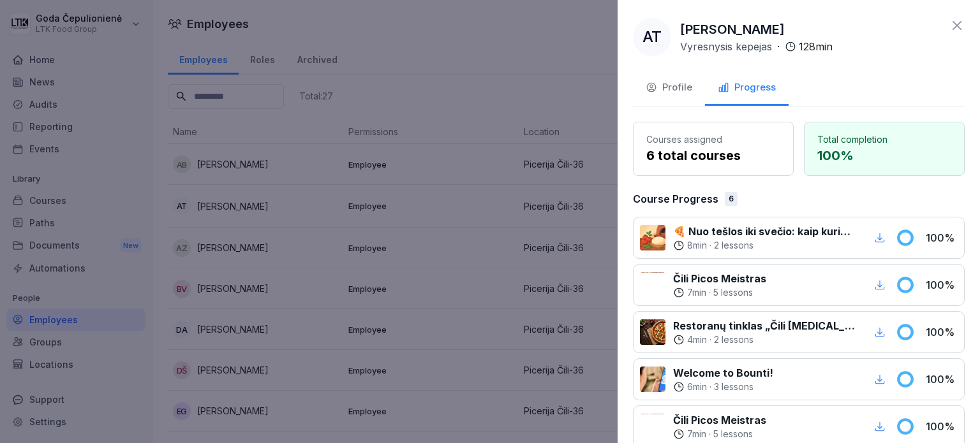 The height and width of the screenshot is (443, 980). What do you see at coordinates (722, 373) in the screenshot?
I see `p: Welcome to Bounti!` at bounding box center [722, 373].